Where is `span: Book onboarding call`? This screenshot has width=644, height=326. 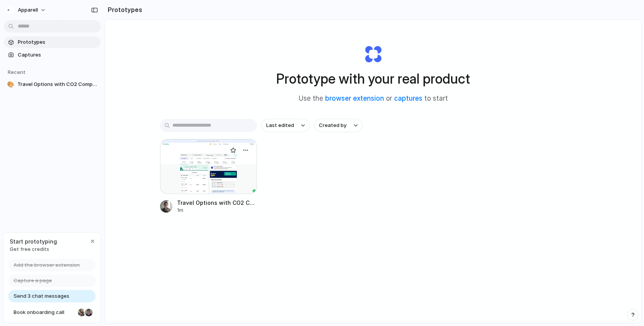
span: Book onboarding call is located at coordinates (45, 313).